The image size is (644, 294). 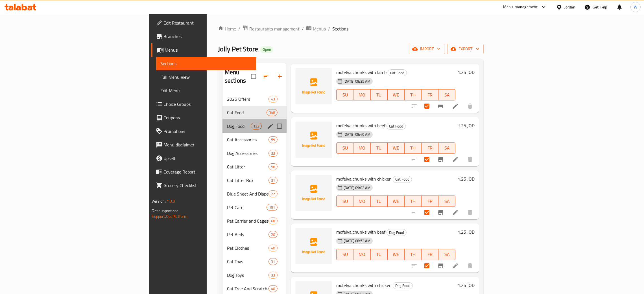 I want to click on div: Pet Carrier and Cages, so click(x=248, y=221).